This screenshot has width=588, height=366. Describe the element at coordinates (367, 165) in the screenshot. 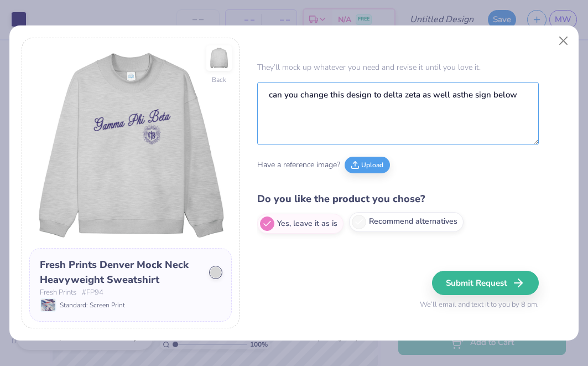

I see `button: Upload` at that location.